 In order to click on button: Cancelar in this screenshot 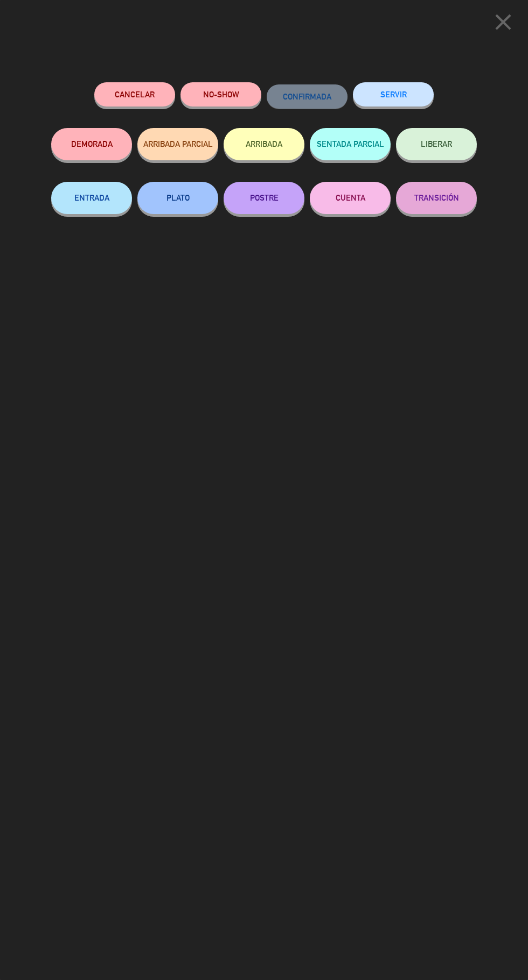, I will do `click(135, 95)`.